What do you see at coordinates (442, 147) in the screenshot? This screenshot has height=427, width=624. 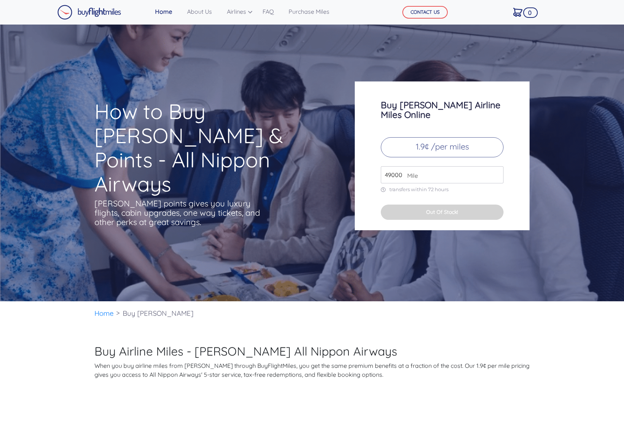 I see `p: 1.9¢ /per miles` at bounding box center [442, 147].